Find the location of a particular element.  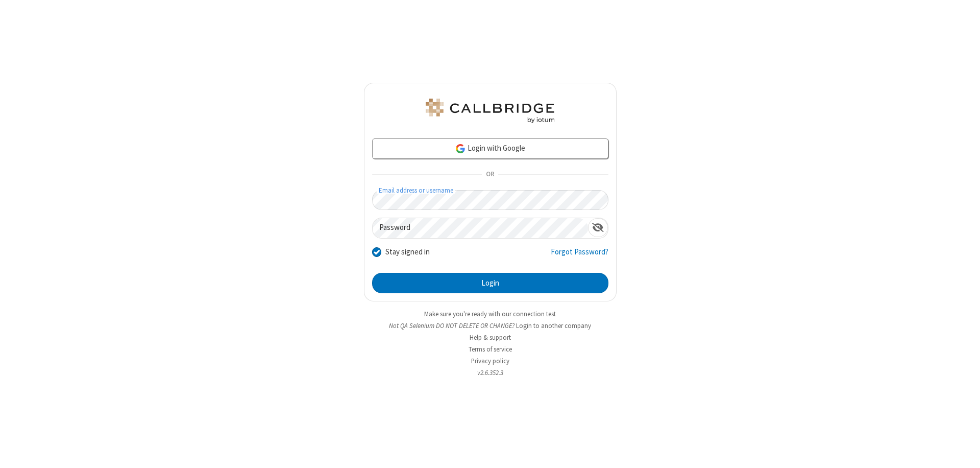

a: Login with Google is located at coordinates (490, 149).